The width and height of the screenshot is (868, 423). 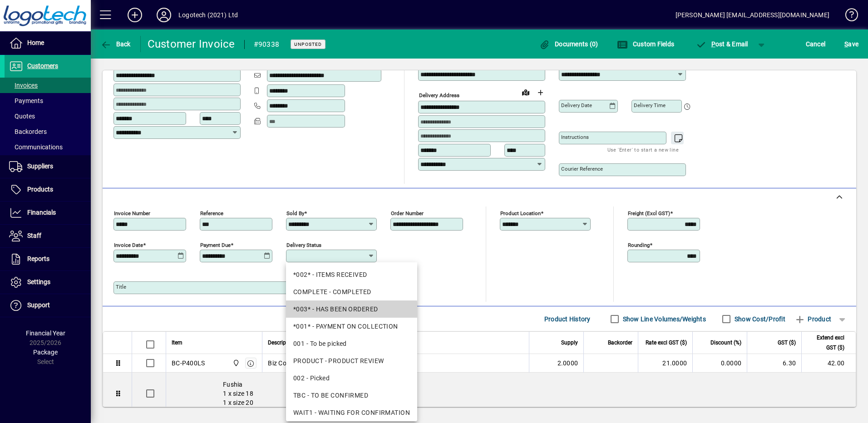 I want to click on label: Show Line Volumes/Weights, so click(x=664, y=319).